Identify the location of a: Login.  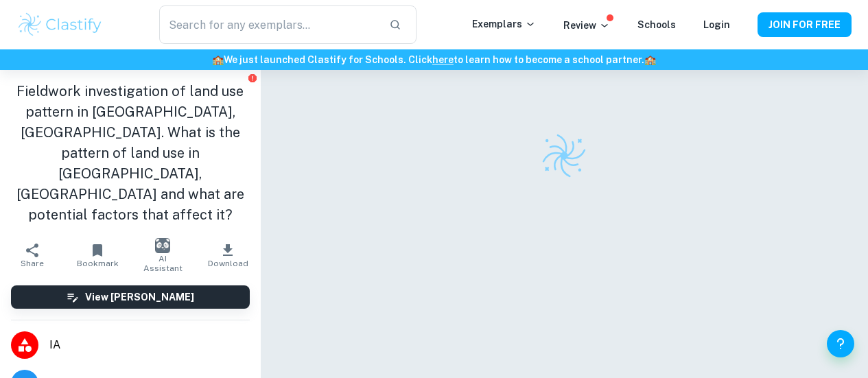
(716, 25).